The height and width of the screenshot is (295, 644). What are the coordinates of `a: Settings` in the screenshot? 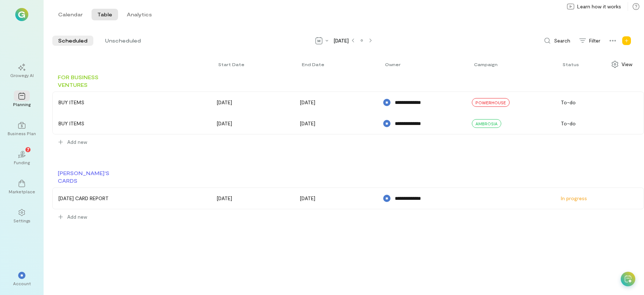 It's located at (22, 216).